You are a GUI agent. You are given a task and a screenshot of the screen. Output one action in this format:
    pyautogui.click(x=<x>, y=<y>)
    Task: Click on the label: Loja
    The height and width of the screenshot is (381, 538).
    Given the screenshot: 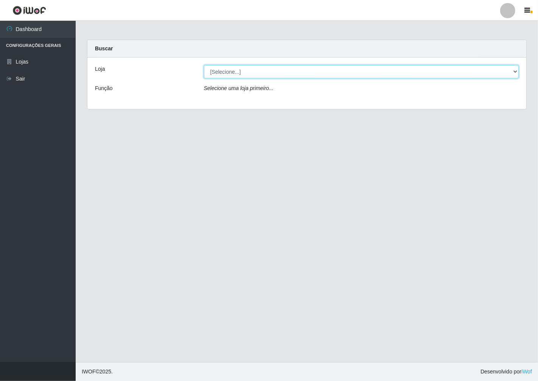 What is the action you would take?
    pyautogui.click(x=100, y=69)
    